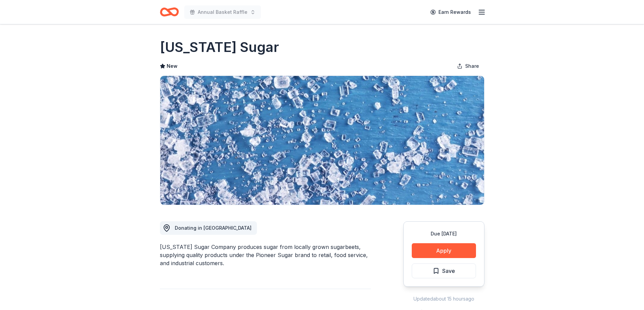 This screenshot has height=310, width=644. Describe the element at coordinates (468, 66) in the screenshot. I see `button: Share` at that location.